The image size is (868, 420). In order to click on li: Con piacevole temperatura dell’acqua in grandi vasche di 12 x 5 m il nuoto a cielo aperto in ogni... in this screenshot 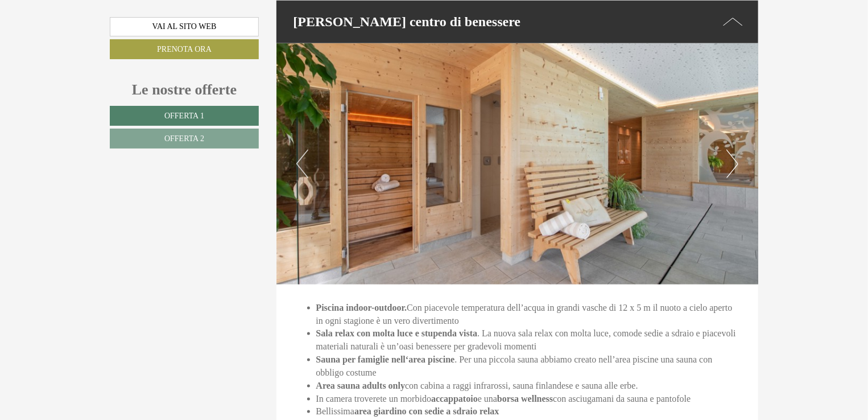, I will do `click(530, 315)`.